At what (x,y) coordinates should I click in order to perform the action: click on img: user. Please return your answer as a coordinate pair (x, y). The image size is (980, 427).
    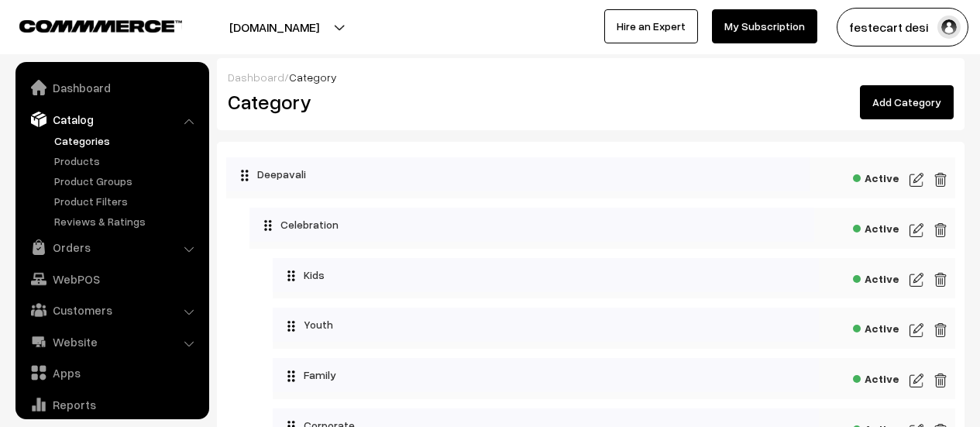
    Looking at the image, I should click on (949, 27).